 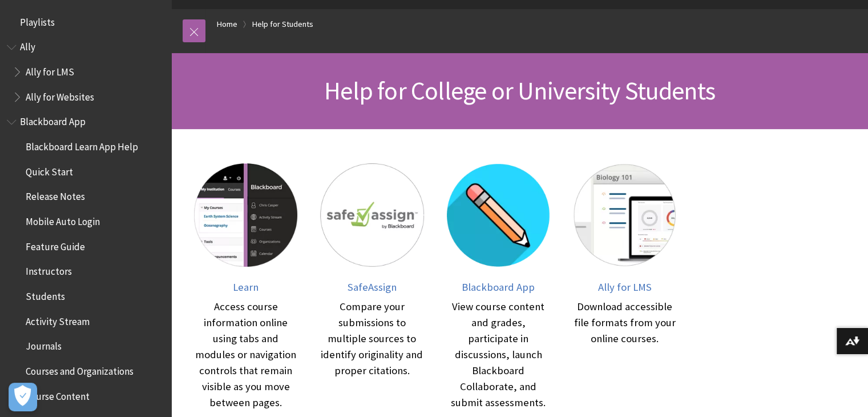 What do you see at coordinates (625, 287) in the screenshot?
I see `a: Ally for LMS Ally for LMS Download accessible file formats from your online courses.` at bounding box center [625, 287].